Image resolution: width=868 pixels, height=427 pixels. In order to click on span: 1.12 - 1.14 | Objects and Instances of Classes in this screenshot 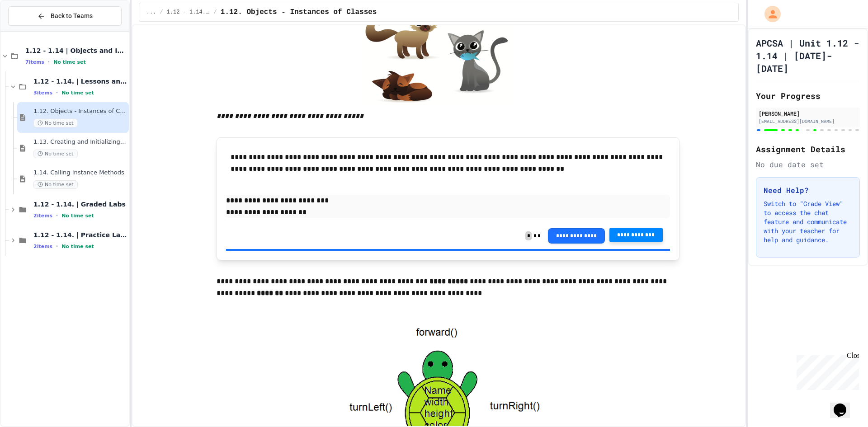, I will do `click(76, 51)`.